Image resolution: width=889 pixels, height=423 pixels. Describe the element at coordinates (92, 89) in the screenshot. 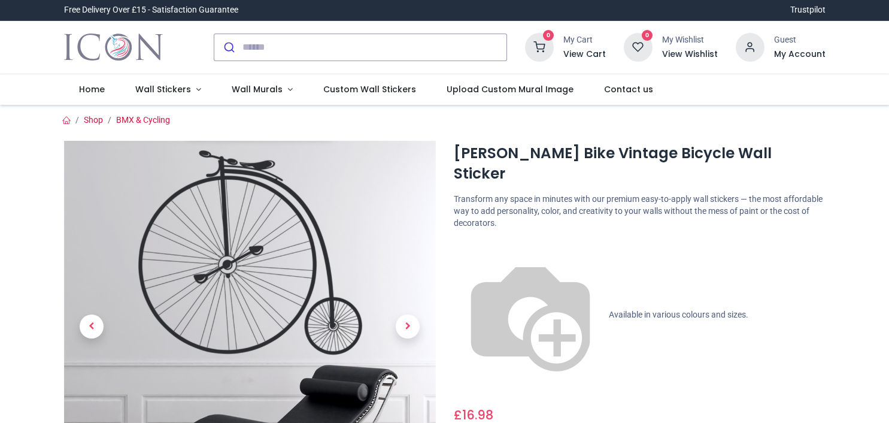

I see `span: Home` at that location.